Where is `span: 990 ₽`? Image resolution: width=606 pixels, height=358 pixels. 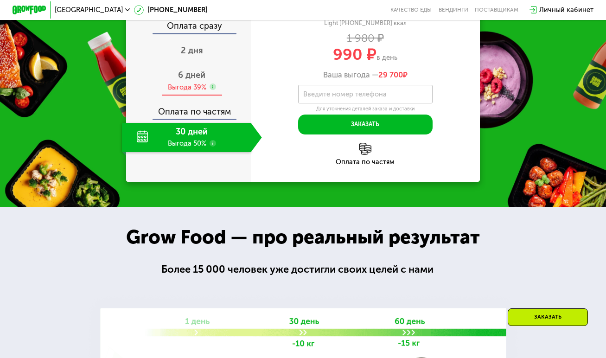 span: 990 ₽ is located at coordinates (354, 54).